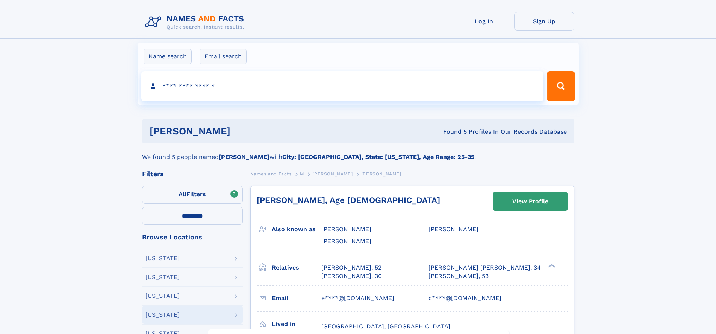 The height and width of the screenshot is (334, 716). What do you see at coordinates (452, 132) in the screenshot?
I see `div: Found 5 Profiles In Our Records Database` at bounding box center [452, 132].